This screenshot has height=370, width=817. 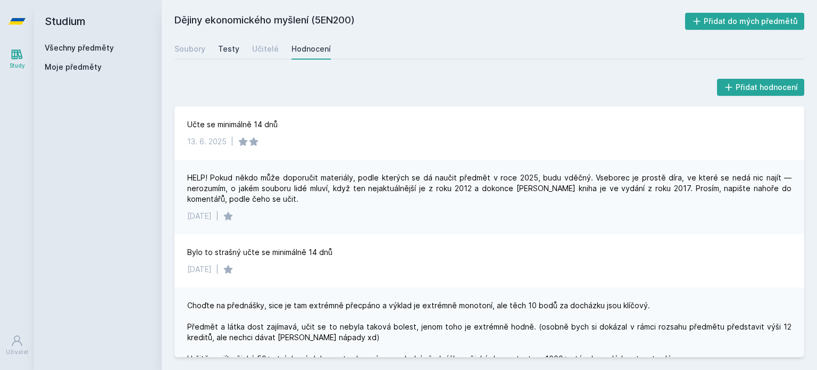 What do you see at coordinates (311, 49) in the screenshot?
I see `a: Hodnocení` at bounding box center [311, 49].